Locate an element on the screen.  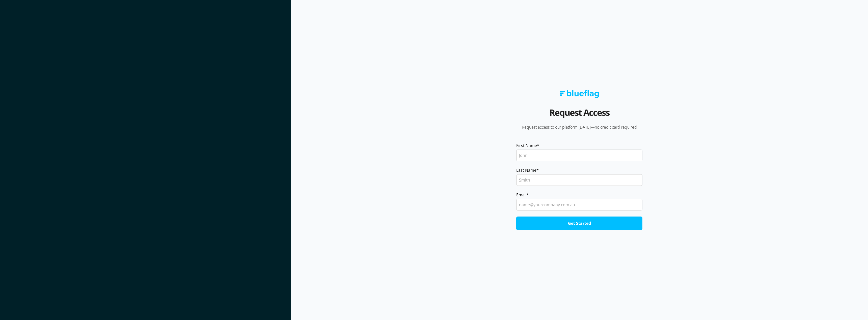
input: John is located at coordinates (579, 155).